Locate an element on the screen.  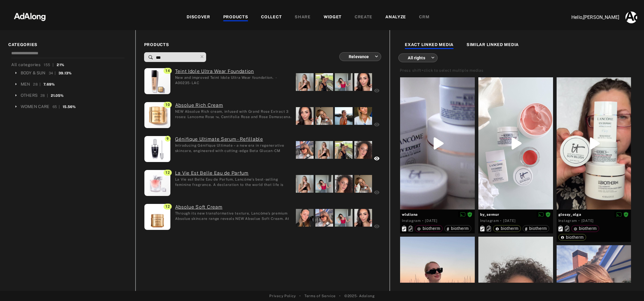
div: All categories is located at coordinates (38, 64).